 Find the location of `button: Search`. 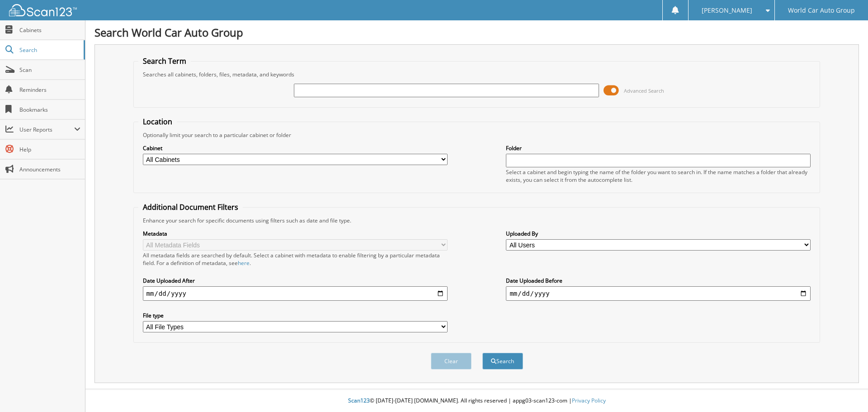

button: Search is located at coordinates (503, 361).